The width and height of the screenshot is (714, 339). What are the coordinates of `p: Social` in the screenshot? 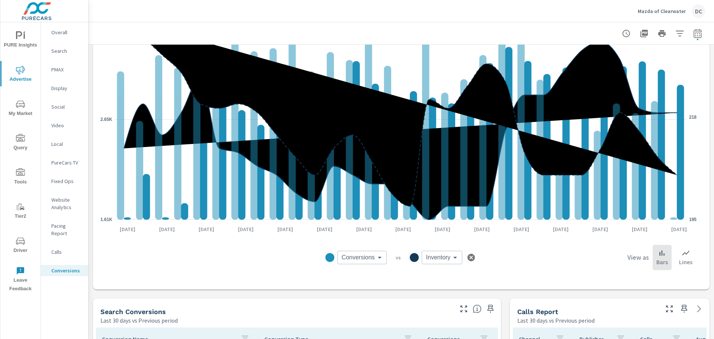 It's located at (67, 107).